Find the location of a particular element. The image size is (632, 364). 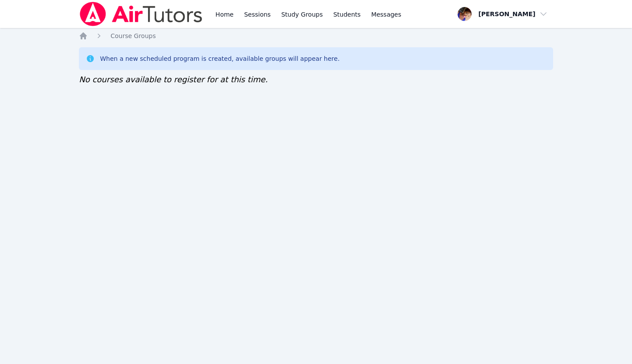

nav: Breadcrumb is located at coordinates (316, 36).